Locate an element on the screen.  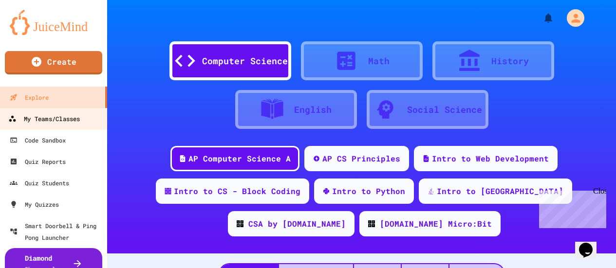
div: AP CS Principles is located at coordinates (361, 159).